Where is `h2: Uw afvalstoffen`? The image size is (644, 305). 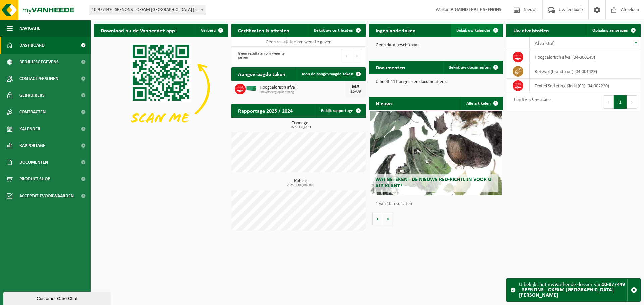 h2: Uw afvalstoffen is located at coordinates (531, 30).